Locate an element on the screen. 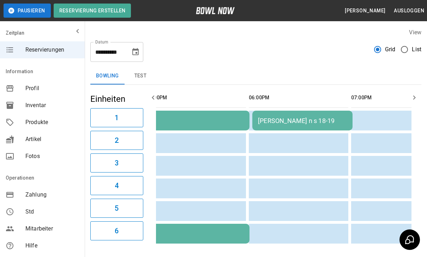  span: Profil is located at coordinates (52, 88).